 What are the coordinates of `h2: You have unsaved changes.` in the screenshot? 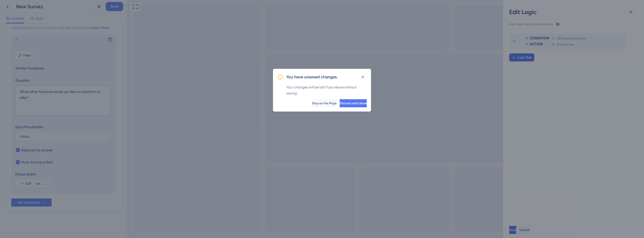 It's located at (312, 77).